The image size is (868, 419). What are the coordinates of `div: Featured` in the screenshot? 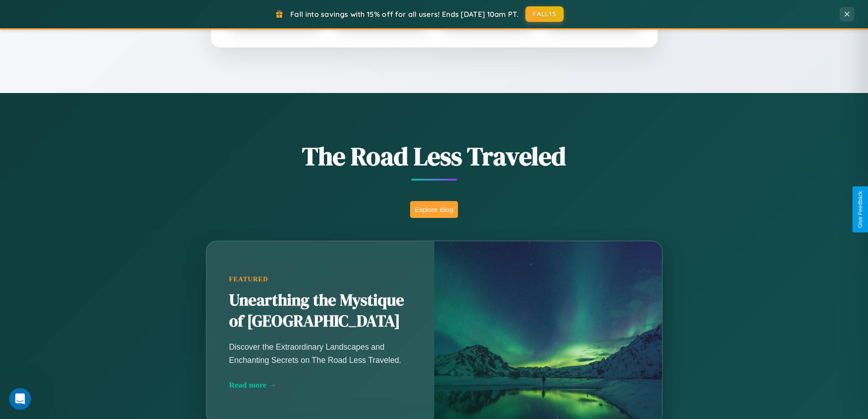 It's located at (320, 279).